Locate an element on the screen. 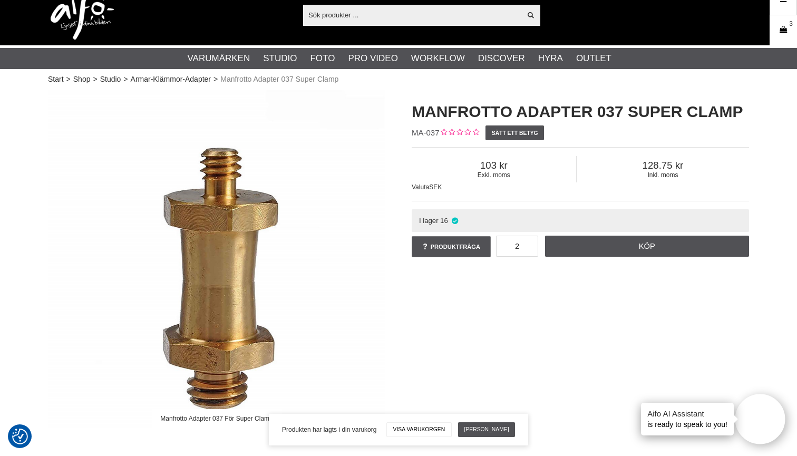 Image resolution: width=797 pixels, height=456 pixels. span: MA-037 is located at coordinates (425, 132).